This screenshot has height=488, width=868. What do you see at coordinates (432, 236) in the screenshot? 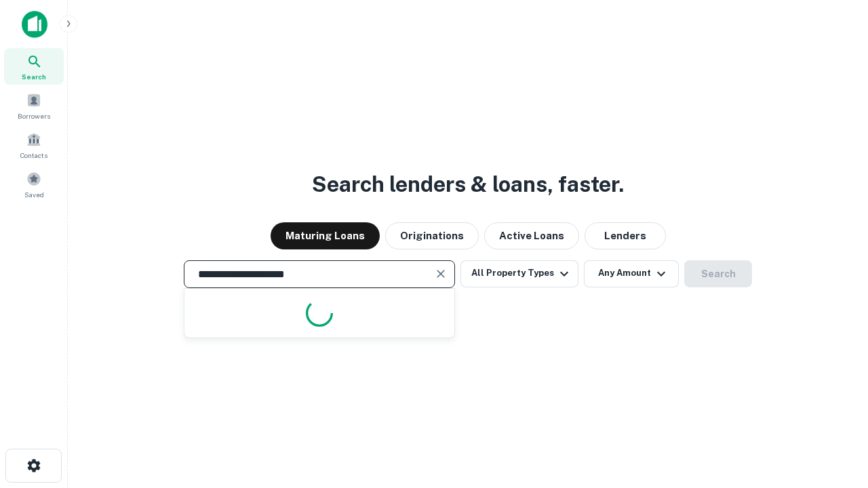
I see `button: Originations` at bounding box center [432, 236].